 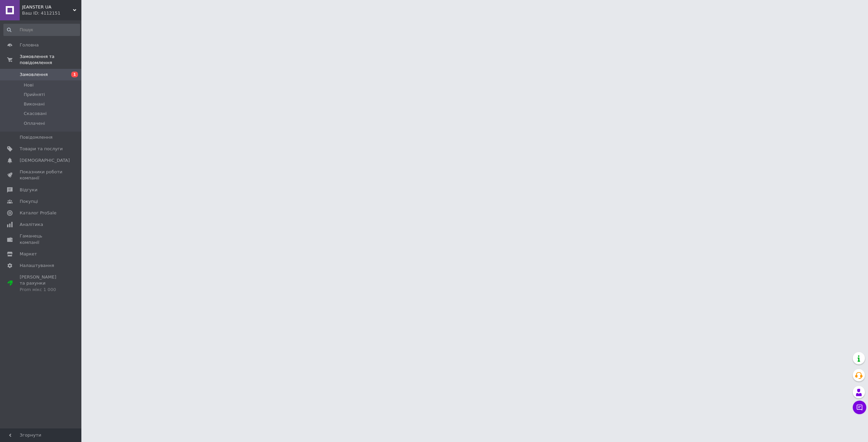 I want to click on div: Prom мікс 1 000, so click(x=41, y=289).